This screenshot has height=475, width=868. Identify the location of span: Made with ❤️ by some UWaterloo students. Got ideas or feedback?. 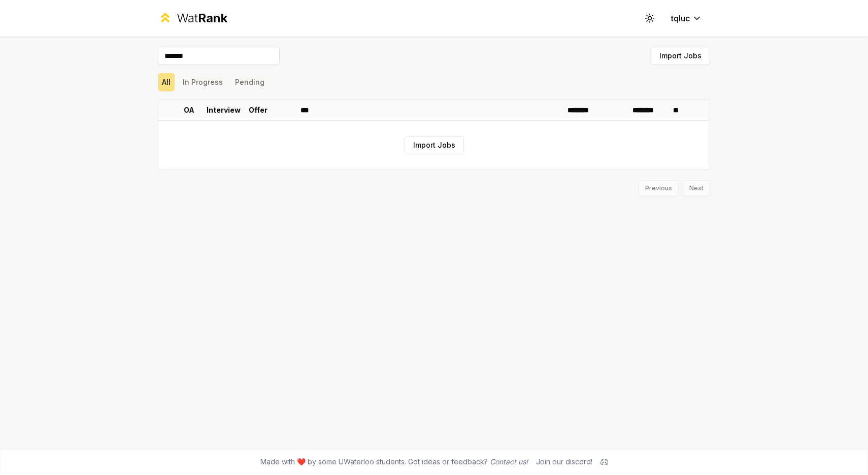
(394, 462).